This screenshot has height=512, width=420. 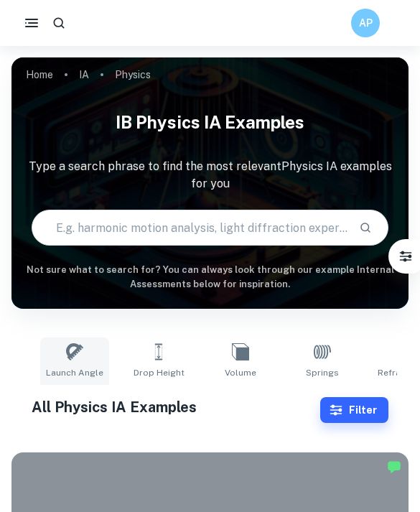 What do you see at coordinates (191, 228) in the screenshot?
I see `input: E.g. harmonic motion analysis, light diffraction experiments, sliding objects down a ramp...` at bounding box center [191, 228].